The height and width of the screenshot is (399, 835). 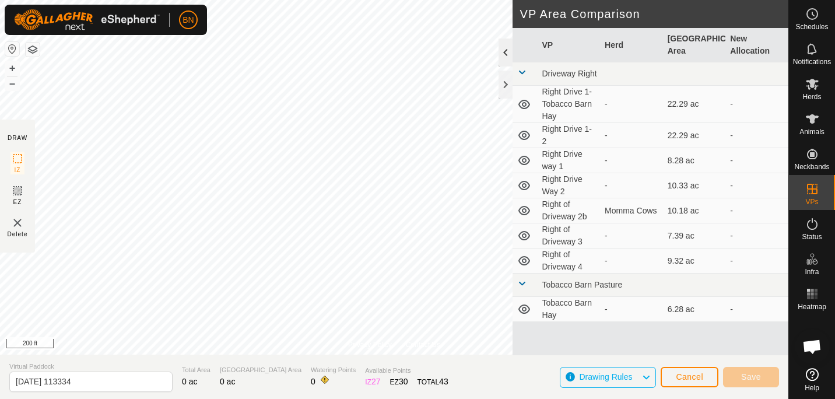 What do you see at coordinates (811, 62) in the screenshot?
I see `span: Notifications` at bounding box center [811, 62].